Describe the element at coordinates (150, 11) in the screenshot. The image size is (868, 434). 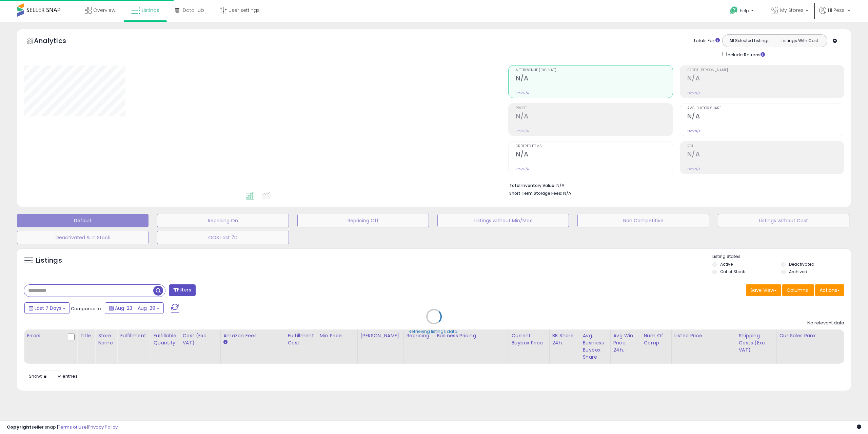
I see `span: Listings` at that location.